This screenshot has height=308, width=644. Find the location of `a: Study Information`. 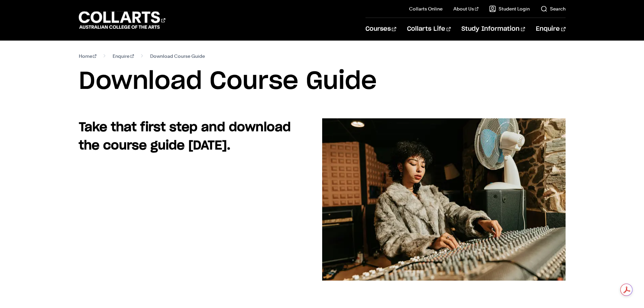

a: Study Information is located at coordinates (493, 29).